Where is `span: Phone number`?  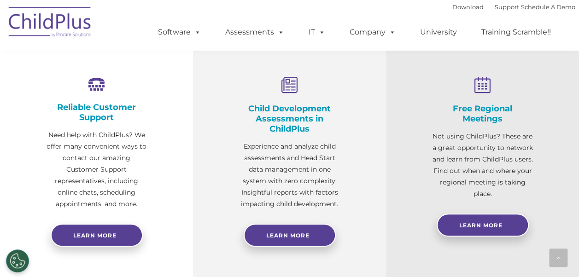
span: Phone number is located at coordinates (147, 102).